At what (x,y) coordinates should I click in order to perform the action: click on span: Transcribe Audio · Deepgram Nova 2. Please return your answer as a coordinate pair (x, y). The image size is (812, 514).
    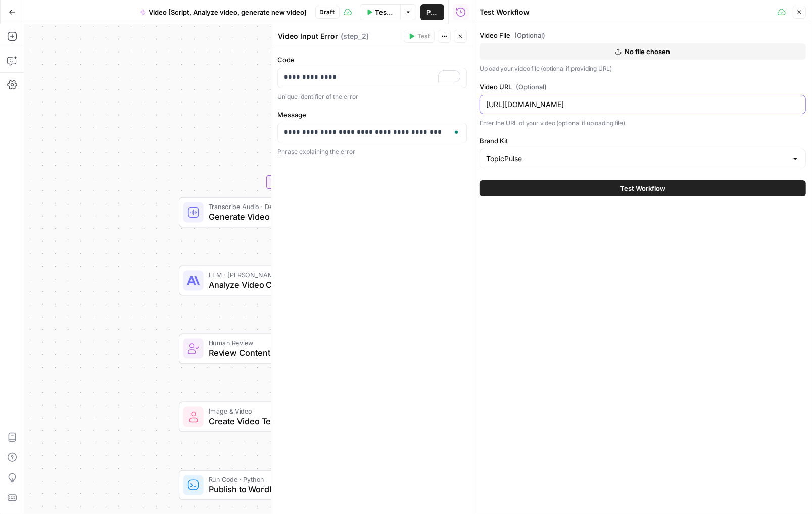
    Looking at the image, I should click on (275, 207).